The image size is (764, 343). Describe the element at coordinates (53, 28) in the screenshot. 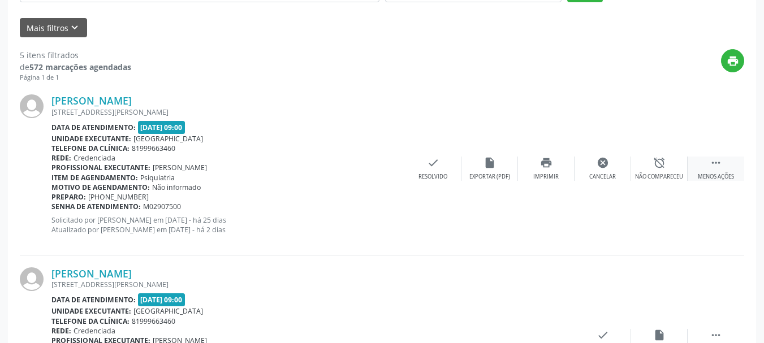

I see `button: Mais filtroskeyboard_arrow_down` at that location.